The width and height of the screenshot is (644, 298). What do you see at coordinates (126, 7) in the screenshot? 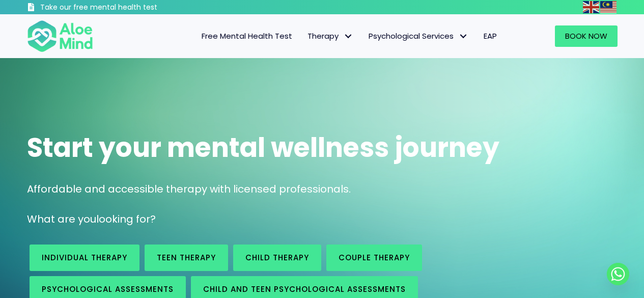
I see `h3: Take our free mental health test` at bounding box center [126, 7].